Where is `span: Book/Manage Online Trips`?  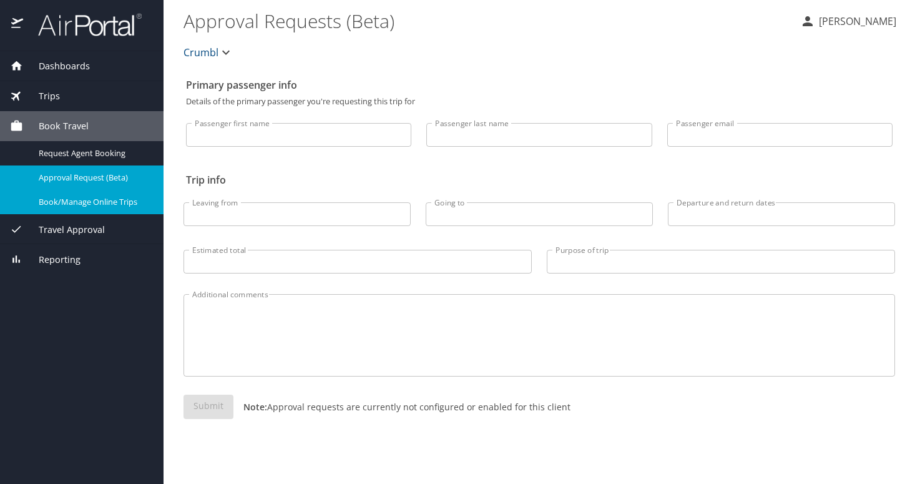
span: Book/Manage Online Trips is located at coordinates (94, 202).